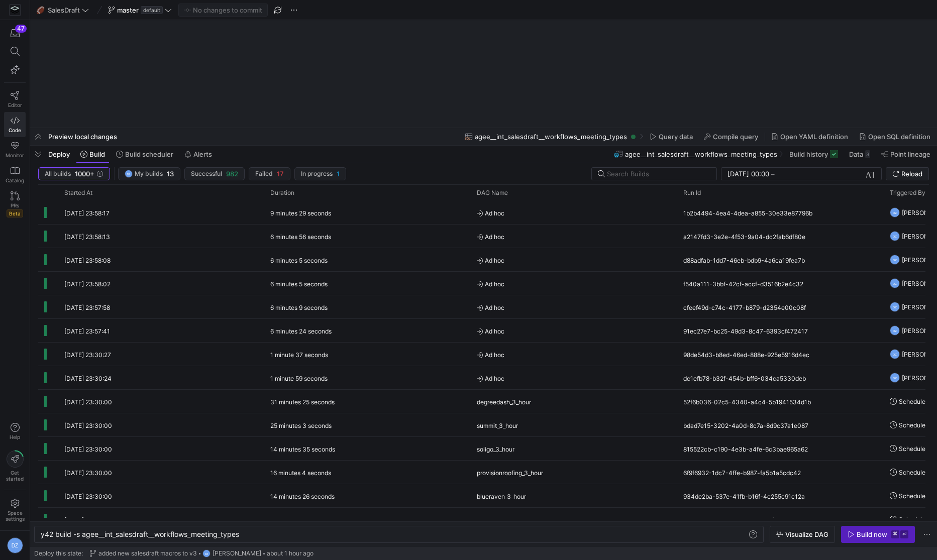 This screenshot has width=937, height=560. Describe the element at coordinates (872, 535) in the screenshot. I see `div: Build now` at that location.